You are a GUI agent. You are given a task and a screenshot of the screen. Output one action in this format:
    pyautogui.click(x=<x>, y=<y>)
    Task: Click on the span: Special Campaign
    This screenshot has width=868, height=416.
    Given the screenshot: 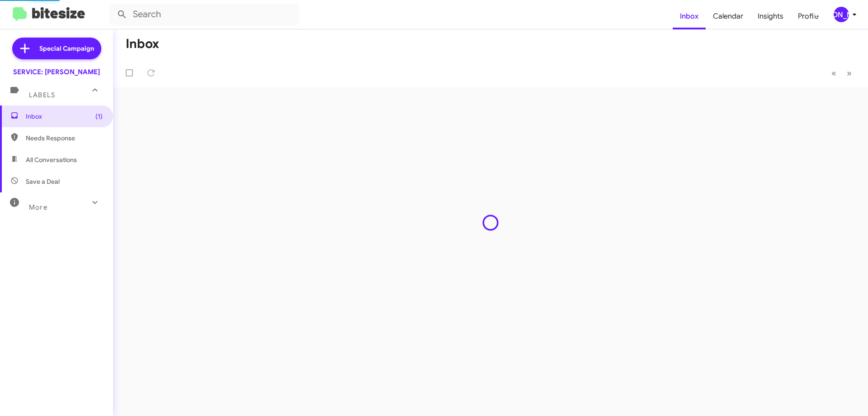 What is the action you would take?
    pyautogui.click(x=66, y=48)
    